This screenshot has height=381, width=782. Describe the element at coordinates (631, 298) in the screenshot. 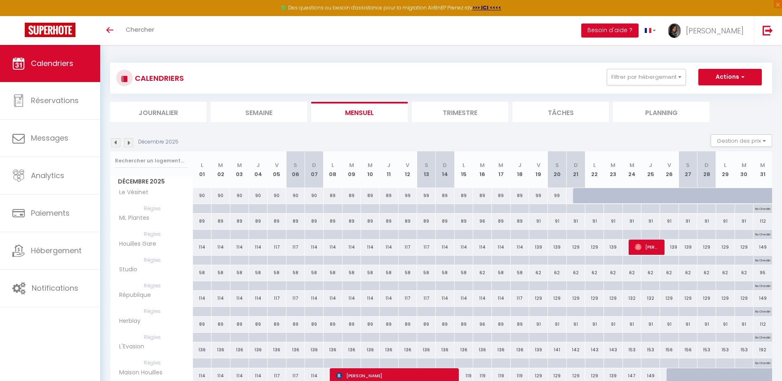

I see `div: 132` at that location.